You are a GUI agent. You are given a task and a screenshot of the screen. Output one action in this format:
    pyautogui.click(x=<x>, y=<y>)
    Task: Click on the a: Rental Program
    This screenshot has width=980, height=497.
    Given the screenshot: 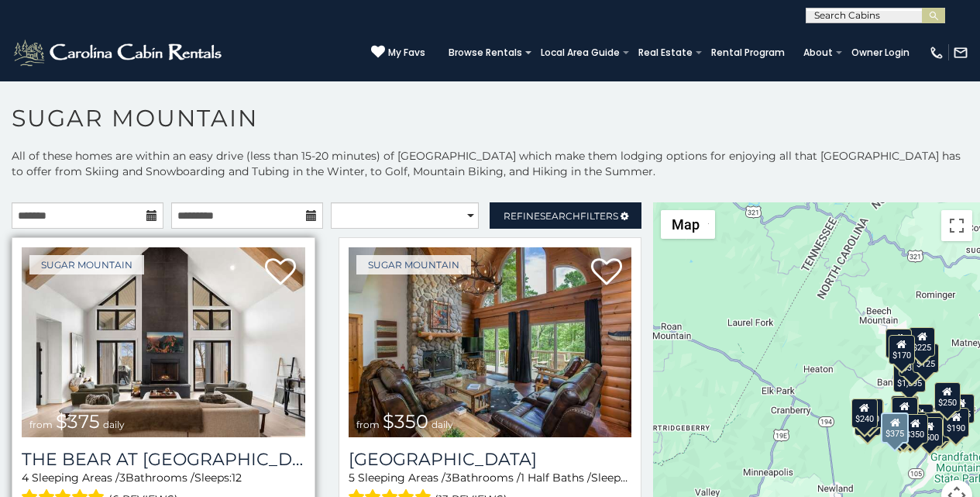 What is the action you would take?
    pyautogui.click(x=748, y=53)
    